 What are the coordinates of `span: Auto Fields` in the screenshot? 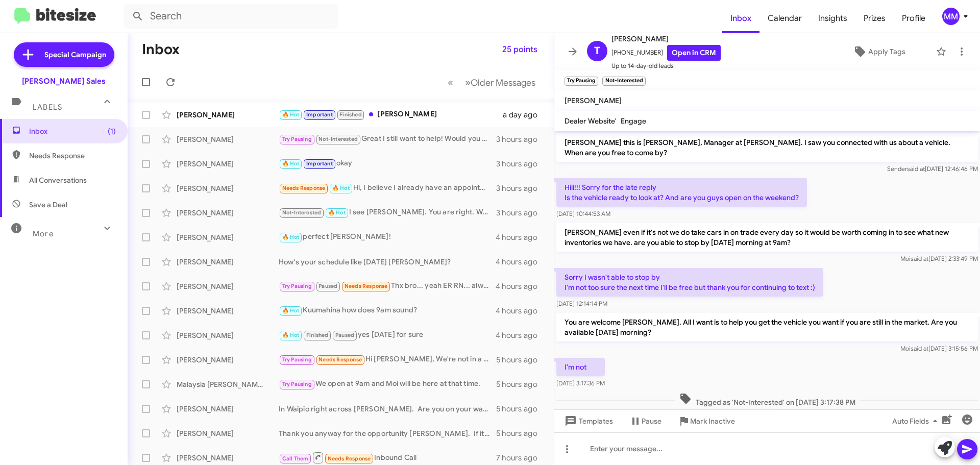 It's located at (917, 421).